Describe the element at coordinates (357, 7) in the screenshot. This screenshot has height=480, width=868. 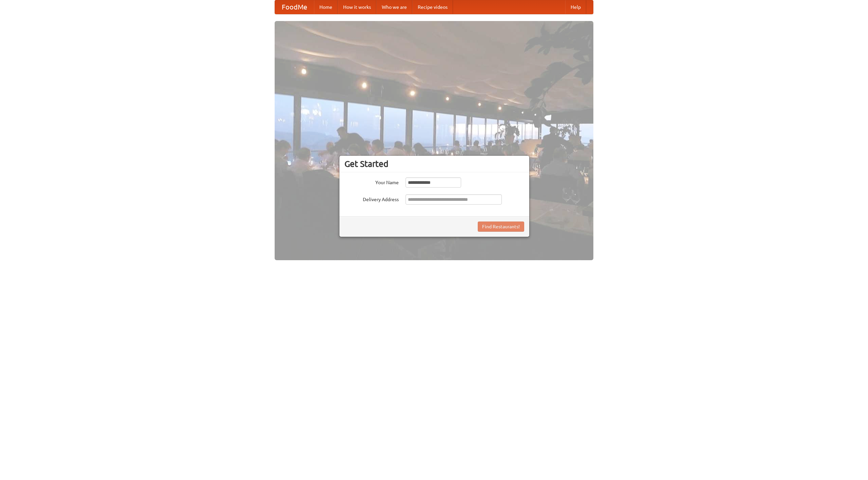
I see `a: How it works` at that location.